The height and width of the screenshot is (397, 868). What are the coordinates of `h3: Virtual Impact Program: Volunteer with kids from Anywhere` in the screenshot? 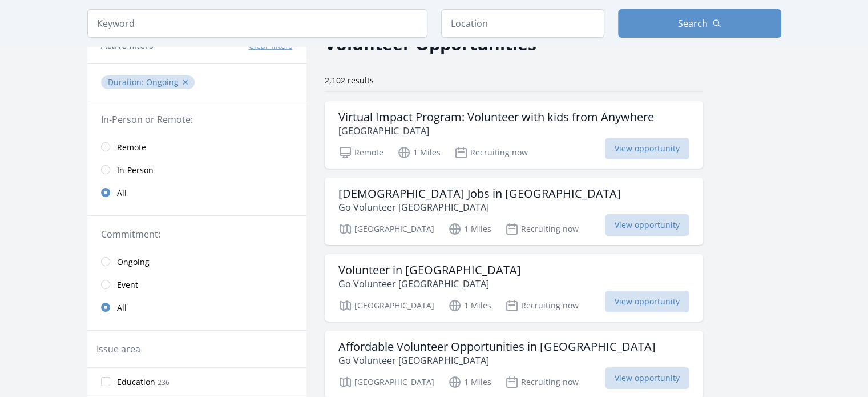 It's located at (496, 117).